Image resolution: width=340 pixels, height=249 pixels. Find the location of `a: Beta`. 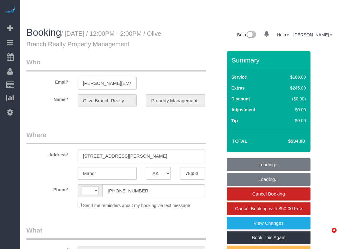

a: Beta is located at coordinates (247, 35).